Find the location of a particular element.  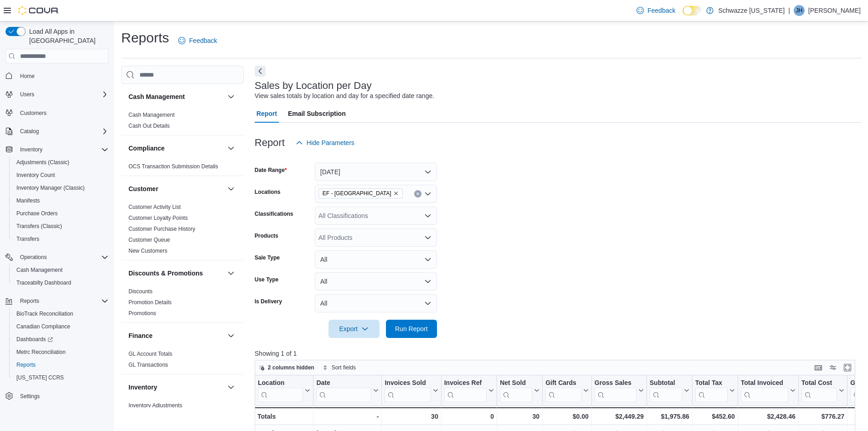

div: Location is located at coordinates (280, 390).